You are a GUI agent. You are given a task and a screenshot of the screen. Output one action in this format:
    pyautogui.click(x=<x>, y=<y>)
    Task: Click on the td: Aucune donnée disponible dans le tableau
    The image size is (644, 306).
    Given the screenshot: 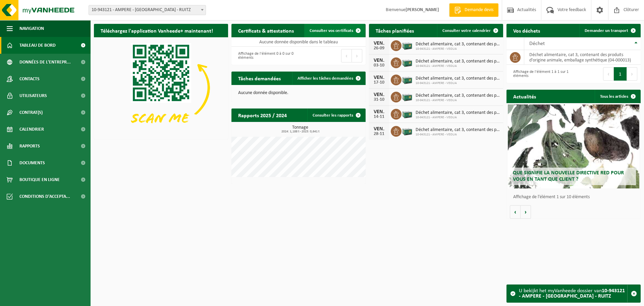 What is the action you would take?
    pyautogui.click(x=298, y=42)
    